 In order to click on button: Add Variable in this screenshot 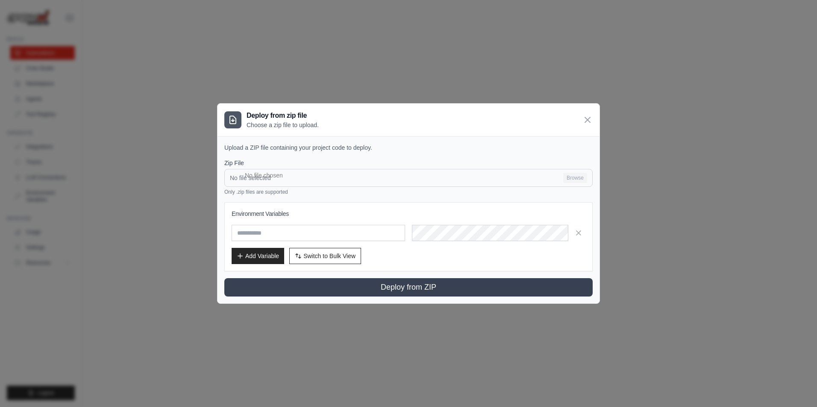, I will do `click(258, 256)`.